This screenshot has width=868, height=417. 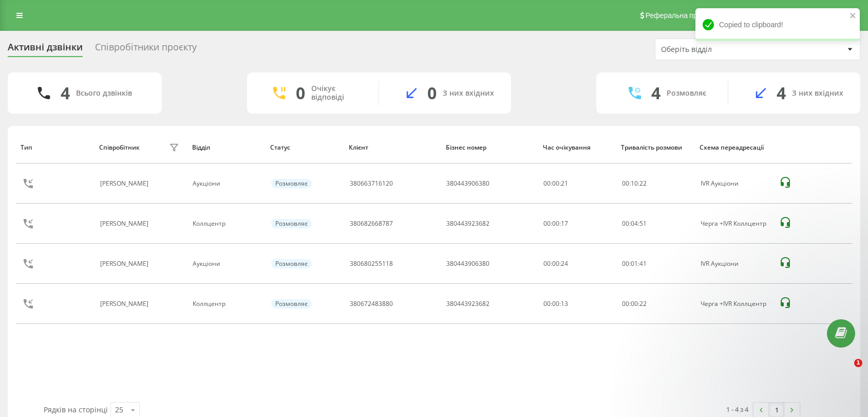 I want to click on span: Реферальна програма, so click(x=683, y=15).